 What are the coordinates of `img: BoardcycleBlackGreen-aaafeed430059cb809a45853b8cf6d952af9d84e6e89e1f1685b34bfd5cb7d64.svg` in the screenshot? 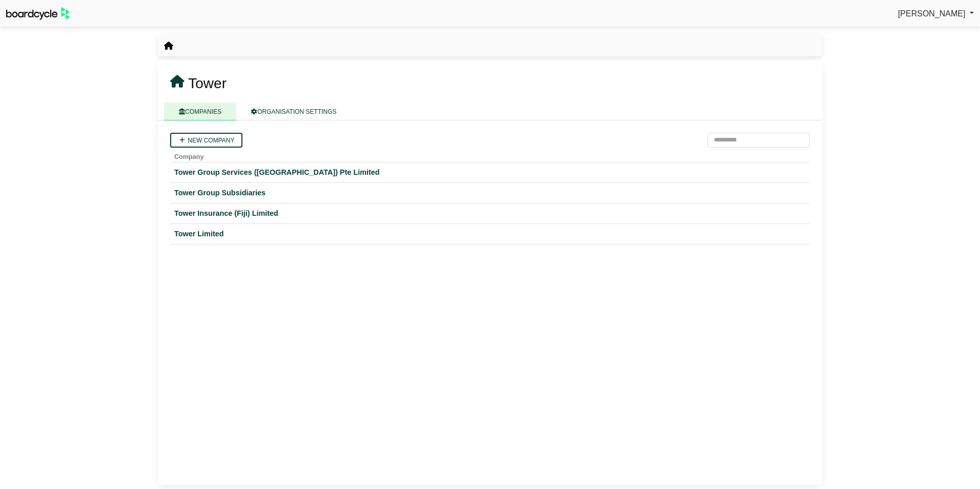 It's located at (38, 14).